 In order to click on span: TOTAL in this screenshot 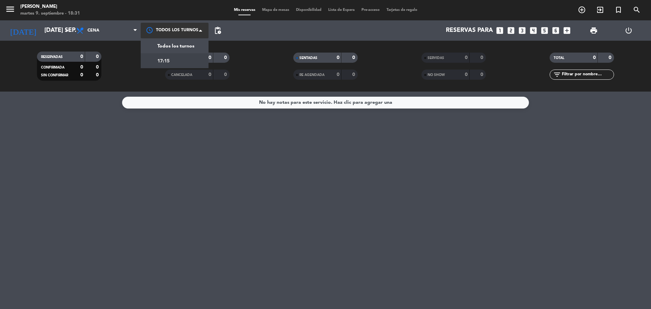, I will do `click(559, 58)`.